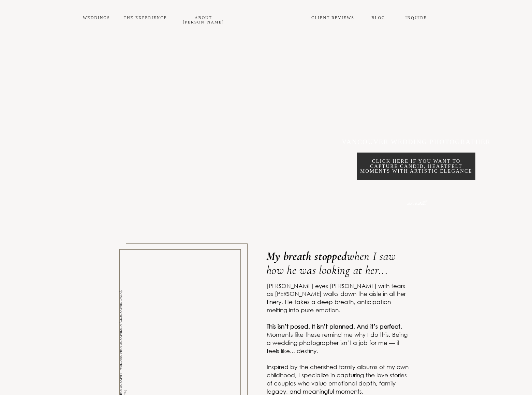 The height and width of the screenshot is (395, 532). I want to click on span: VANCOUVER WEDDING PHOTOGRAPHER, so click(416, 141).